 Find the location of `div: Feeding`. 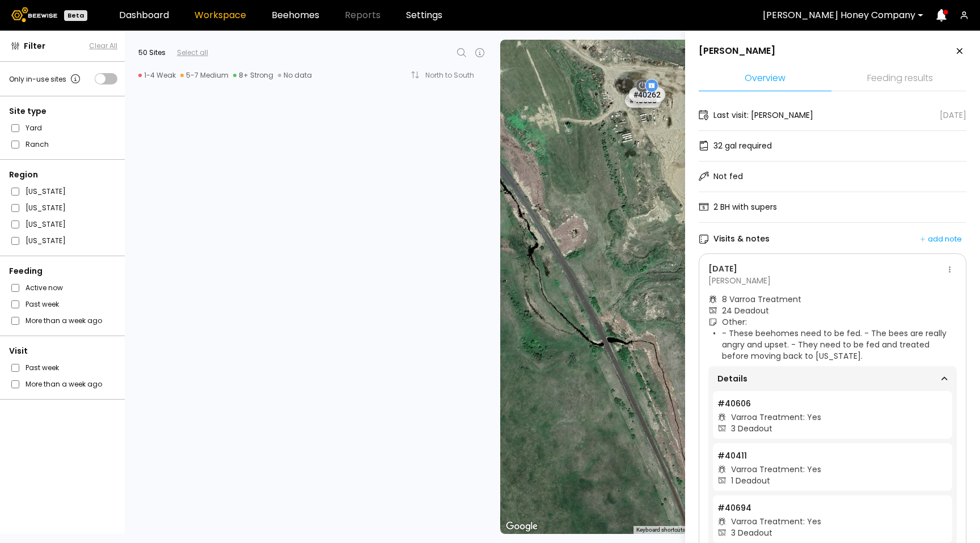

div: Feeding is located at coordinates (63, 271).